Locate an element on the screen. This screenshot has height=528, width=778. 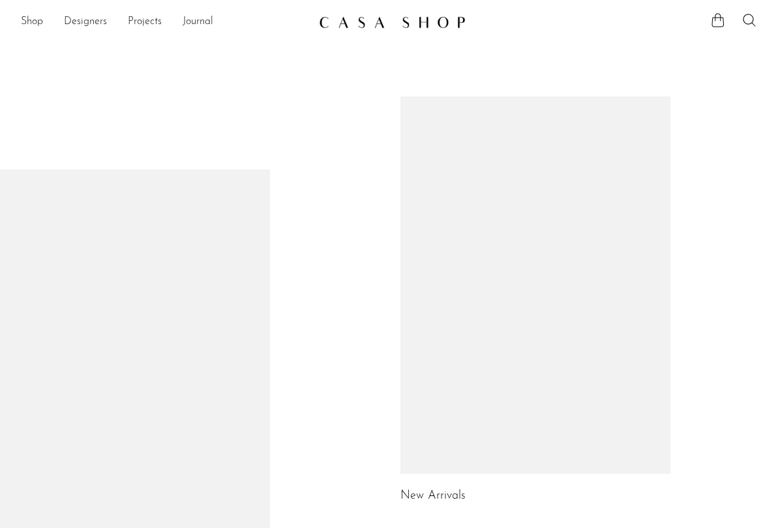
ul: NEW HEADER MENU is located at coordinates (164, 22).